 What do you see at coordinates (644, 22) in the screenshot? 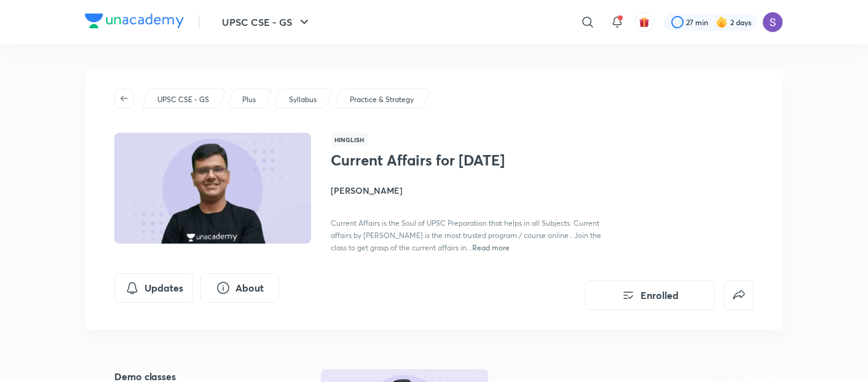
I see `img: avatar` at bounding box center [644, 22].